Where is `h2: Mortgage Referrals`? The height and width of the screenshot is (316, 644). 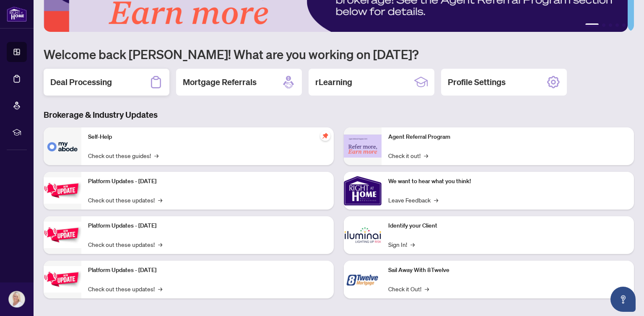 h2: Mortgage Referrals is located at coordinates (220, 82).